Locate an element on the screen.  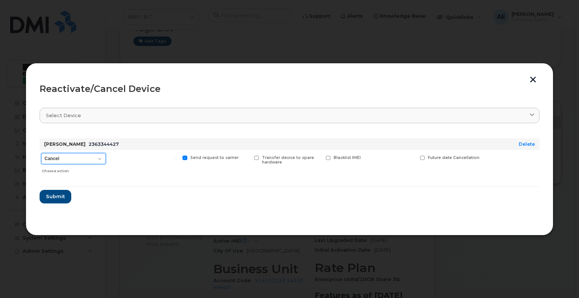
input: Transfer device to spare hardware is located at coordinates (247, 158).